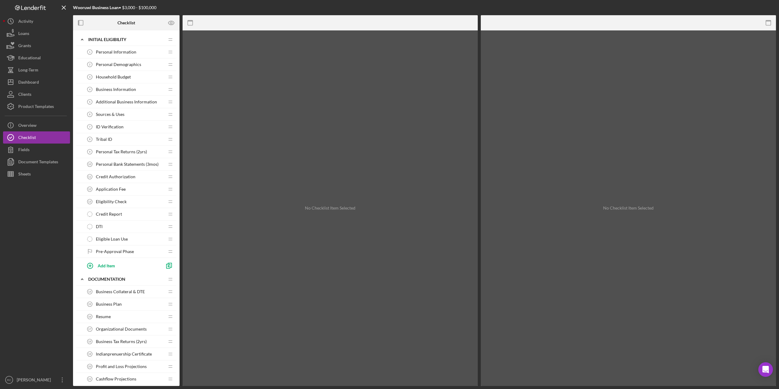  What do you see at coordinates (90, 65) in the screenshot?
I see `tspan: 2` at bounding box center [90, 65].